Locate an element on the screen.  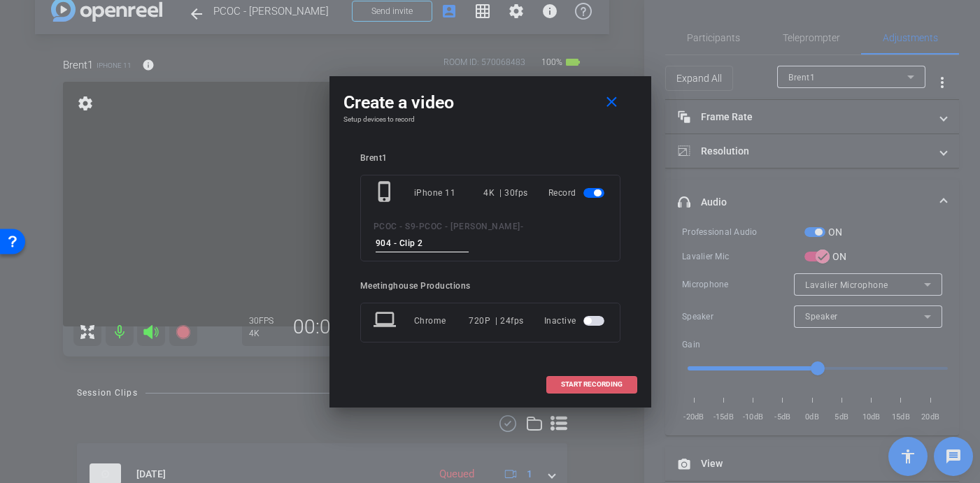
h4: Setup devices to record is located at coordinates (490, 120).